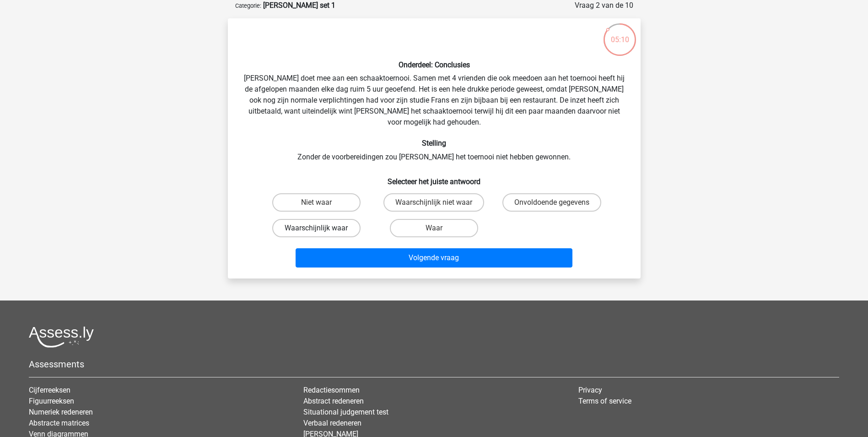  Describe the element at coordinates (620, 34) in the screenshot. I see `div: 05:10` at that location.